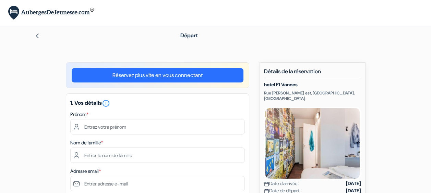 This screenshot has height=193, width=431. I want to click on label: Prénom, so click(79, 115).